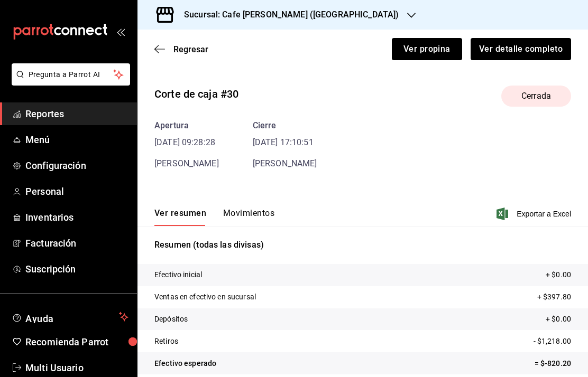 The height and width of the screenshot is (377, 588). I want to click on p: Retiros, so click(166, 341).